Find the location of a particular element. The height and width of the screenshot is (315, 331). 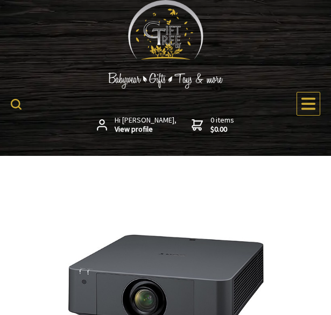

span: 0 items is located at coordinates (222, 125).